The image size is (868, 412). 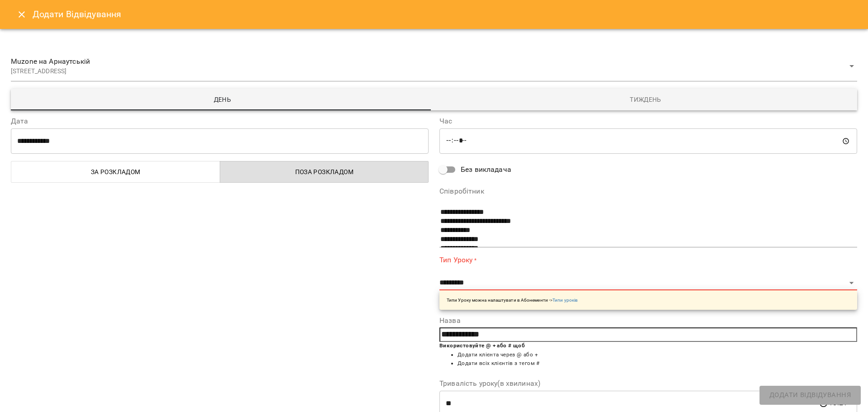 I want to click on label: Назва, so click(x=648, y=321).